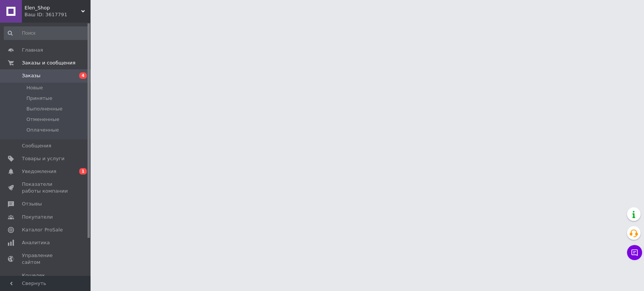  Describe the element at coordinates (635, 253) in the screenshot. I see `button: Чат с покупателем` at that location.